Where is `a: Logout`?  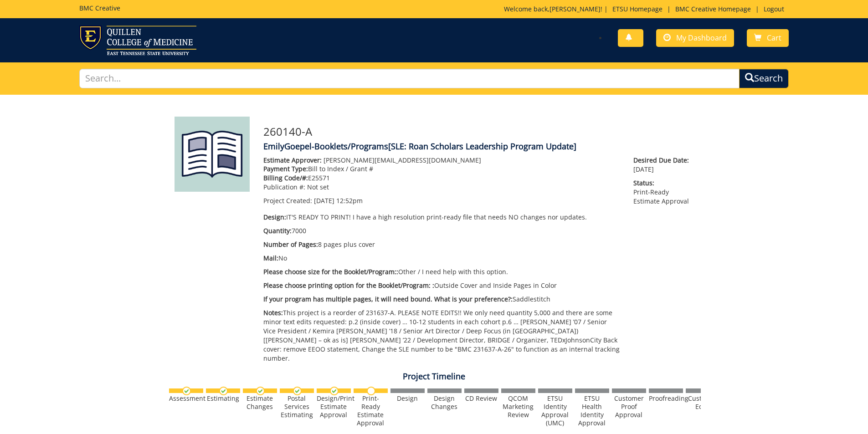
a: Logout is located at coordinates (774, 8).